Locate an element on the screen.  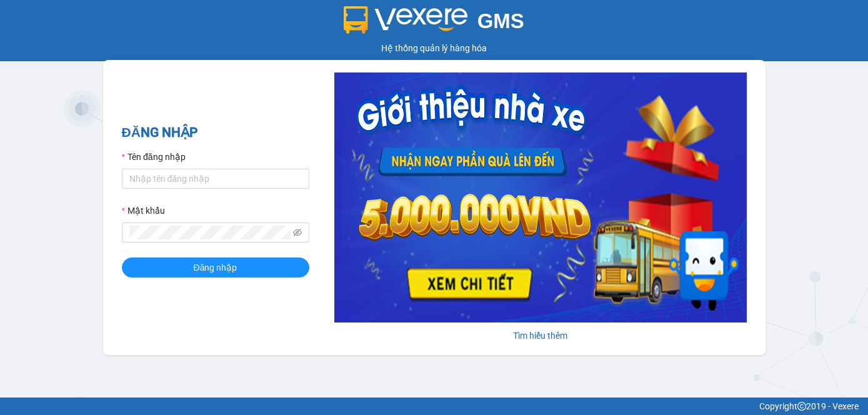
span: copyright is located at coordinates (802, 406).